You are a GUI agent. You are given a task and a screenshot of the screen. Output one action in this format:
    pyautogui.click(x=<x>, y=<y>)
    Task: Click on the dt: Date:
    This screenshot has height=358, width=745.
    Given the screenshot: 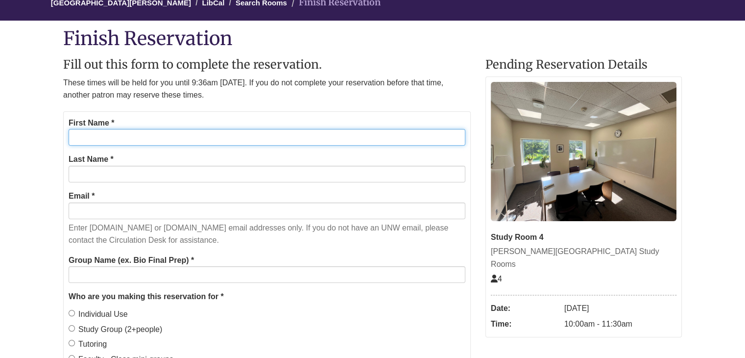 What is the action you would take?
    pyautogui.click(x=525, y=308)
    